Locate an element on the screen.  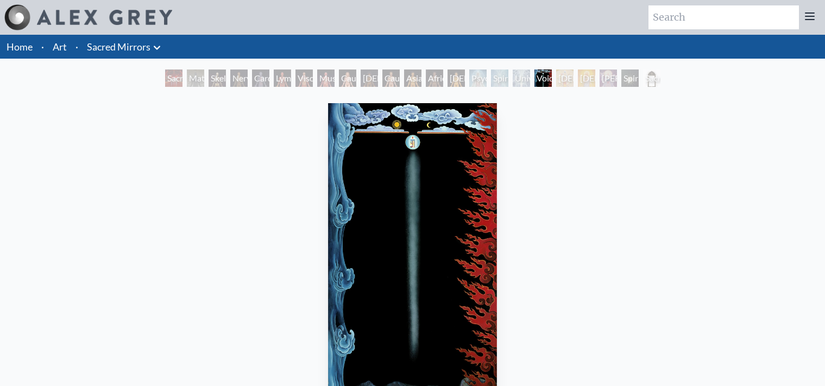
a: Sacred Mirrors is located at coordinates (118, 47).